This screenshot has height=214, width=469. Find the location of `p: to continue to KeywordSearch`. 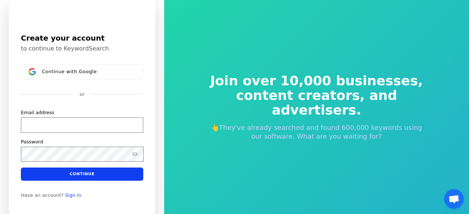

p: to continue to KeywordSearch is located at coordinates (82, 49).